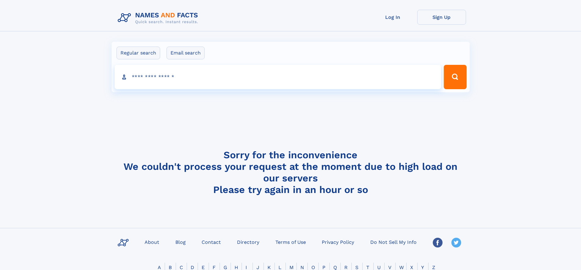 This screenshot has height=270, width=581. What do you see at coordinates (180, 242) in the screenshot?
I see `a: Blog` at bounding box center [180, 242].